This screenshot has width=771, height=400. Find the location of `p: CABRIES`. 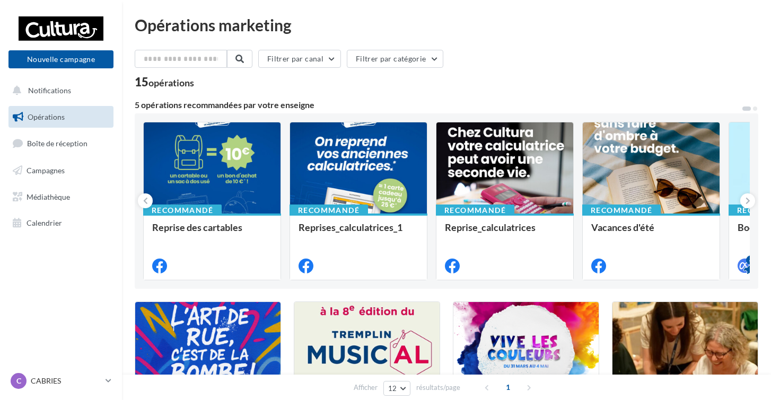

p: CABRIES is located at coordinates (66, 381).